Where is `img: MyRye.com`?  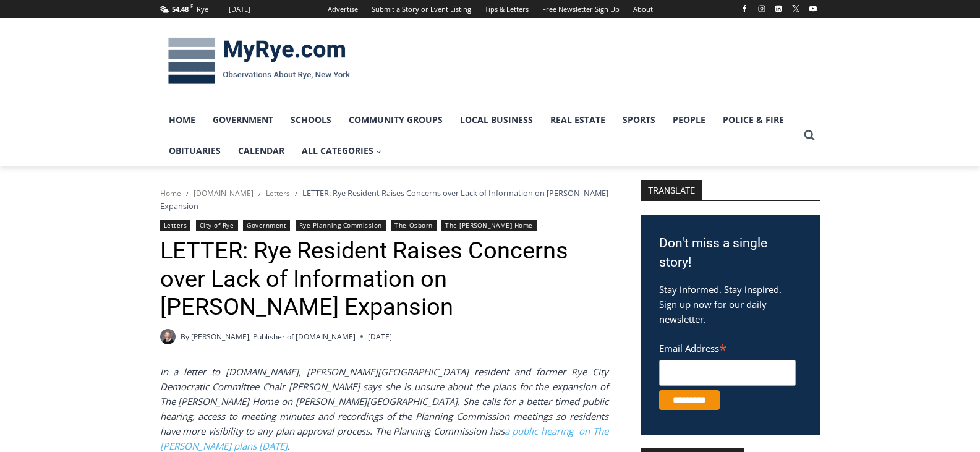
img: MyRye.com is located at coordinates (259, 61).